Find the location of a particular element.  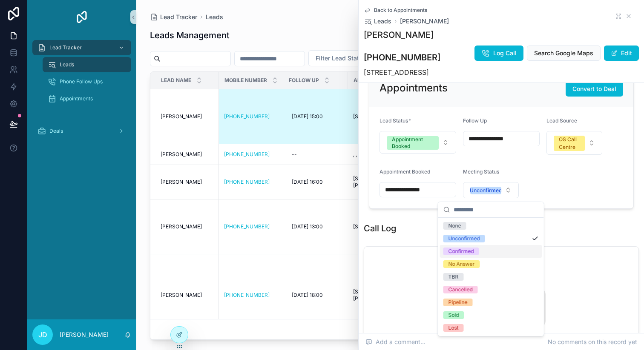

span: Meeting Status is located at coordinates (481, 172).